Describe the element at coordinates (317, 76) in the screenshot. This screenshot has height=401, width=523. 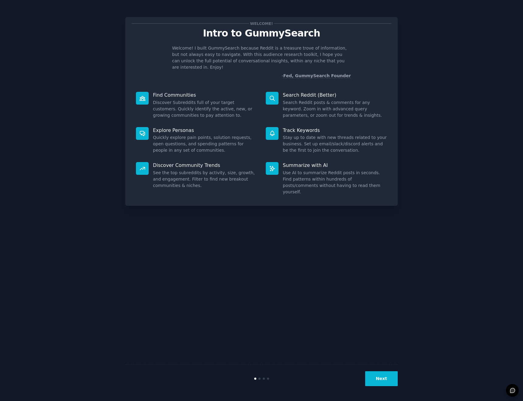
I see `a: Fed, GummySearch Founder` at that location.